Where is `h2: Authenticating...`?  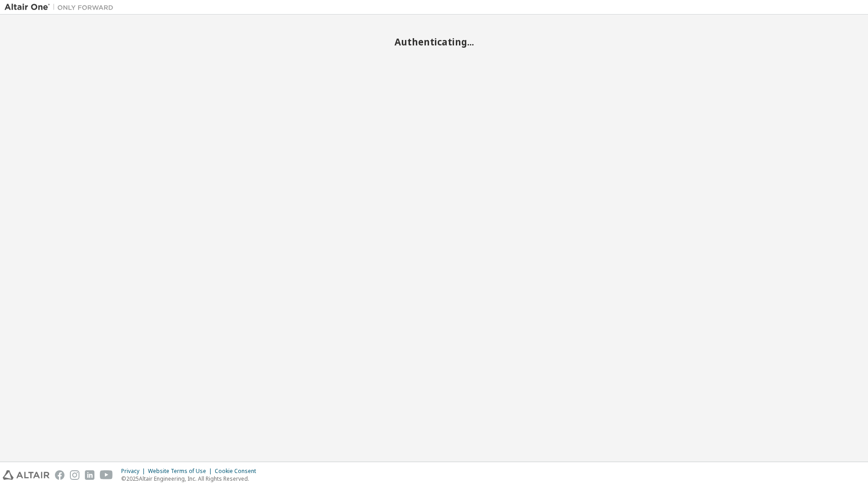
h2: Authenticating... is located at coordinates (434, 42).